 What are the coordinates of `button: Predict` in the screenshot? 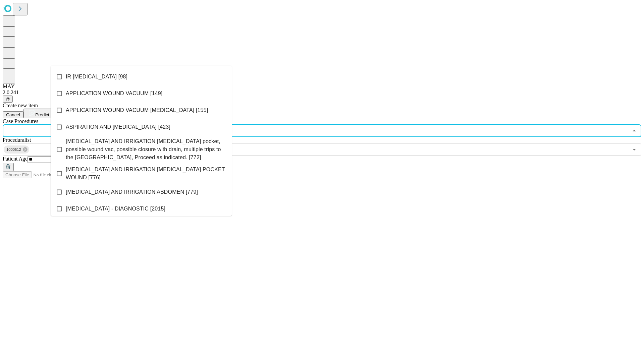 It's located at (39, 114).